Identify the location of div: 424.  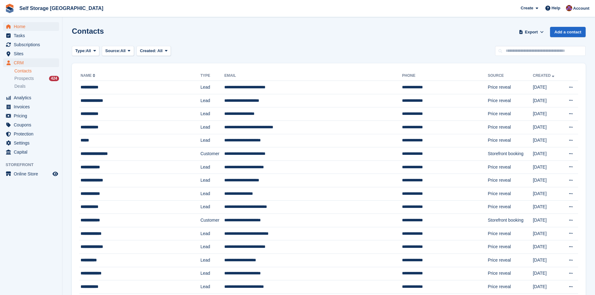
(54, 78).